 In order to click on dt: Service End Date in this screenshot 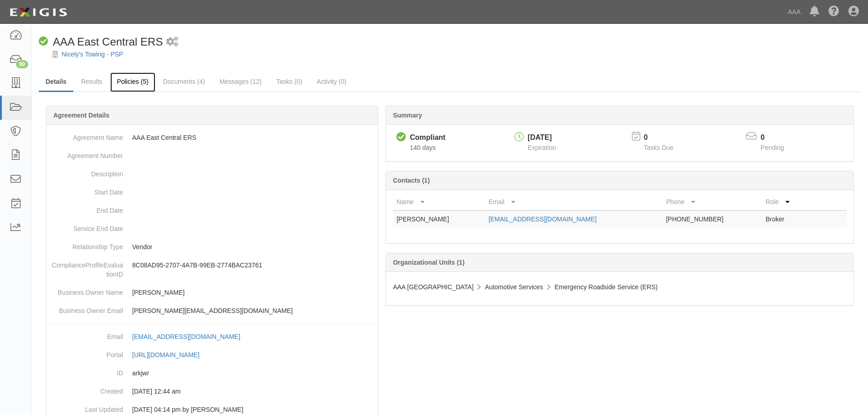, I will do `click(86, 227)`.